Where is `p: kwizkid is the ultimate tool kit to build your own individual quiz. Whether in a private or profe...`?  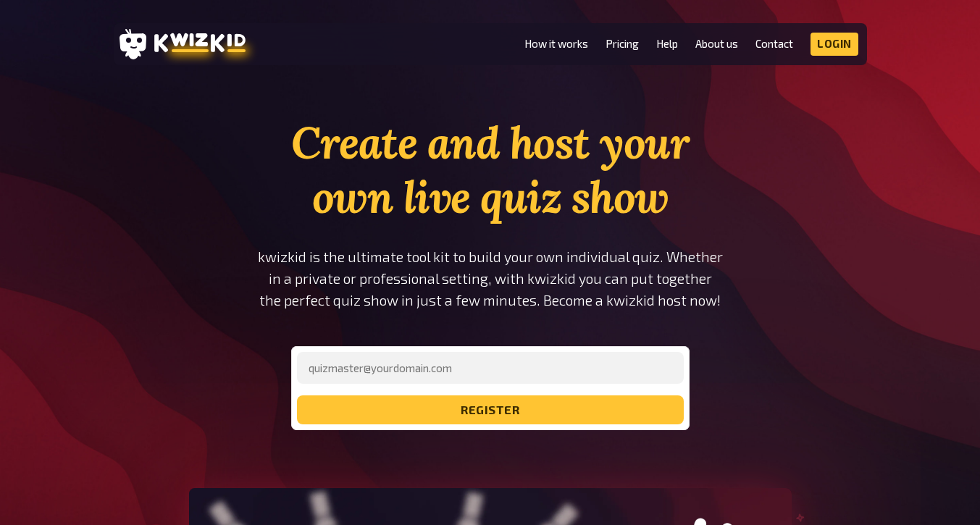
p: kwizkid is the ultimate tool kit to build your own individual quiz. Whether in a private or profe... is located at coordinates (490, 279).